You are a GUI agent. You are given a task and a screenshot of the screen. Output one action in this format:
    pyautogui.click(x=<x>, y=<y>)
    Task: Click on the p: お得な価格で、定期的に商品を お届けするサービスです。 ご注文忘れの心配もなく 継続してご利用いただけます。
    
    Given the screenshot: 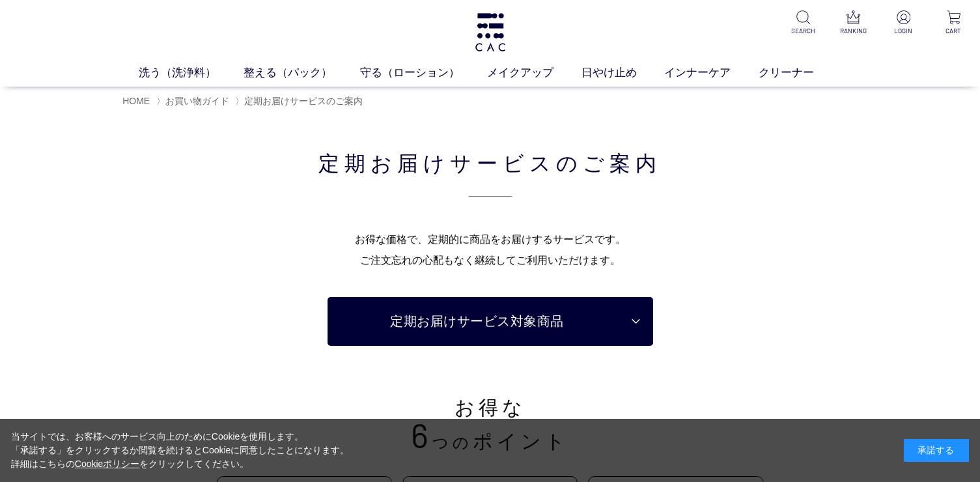 What is the action you would take?
    pyautogui.click(x=490, y=250)
    